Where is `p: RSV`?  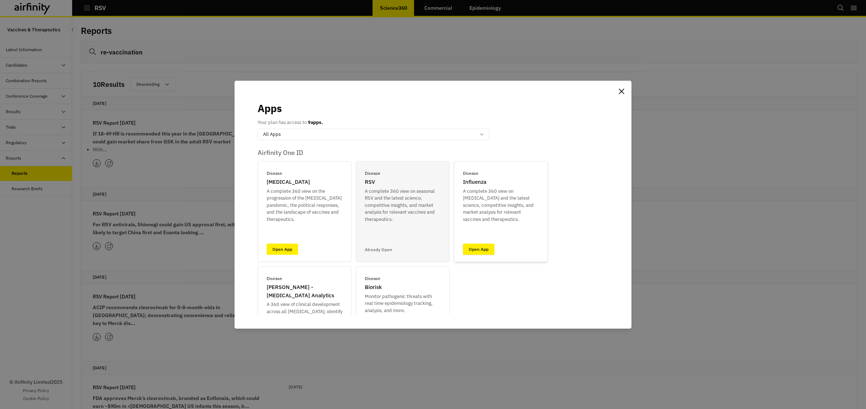 p: RSV is located at coordinates (370, 182).